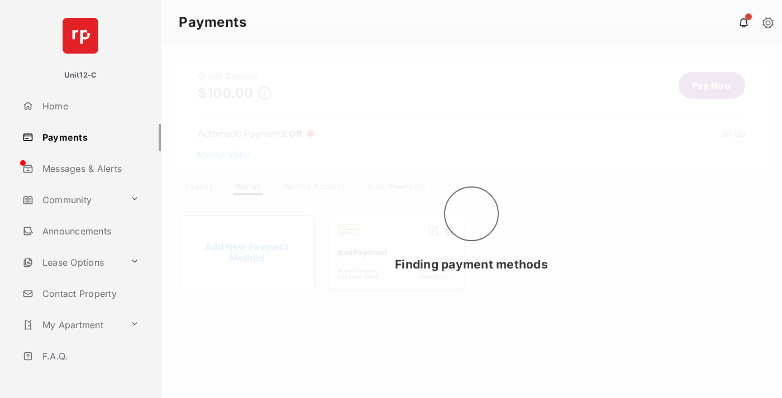  What do you see at coordinates (80, 75) in the screenshot?
I see `p: Unit12-C` at bounding box center [80, 75].